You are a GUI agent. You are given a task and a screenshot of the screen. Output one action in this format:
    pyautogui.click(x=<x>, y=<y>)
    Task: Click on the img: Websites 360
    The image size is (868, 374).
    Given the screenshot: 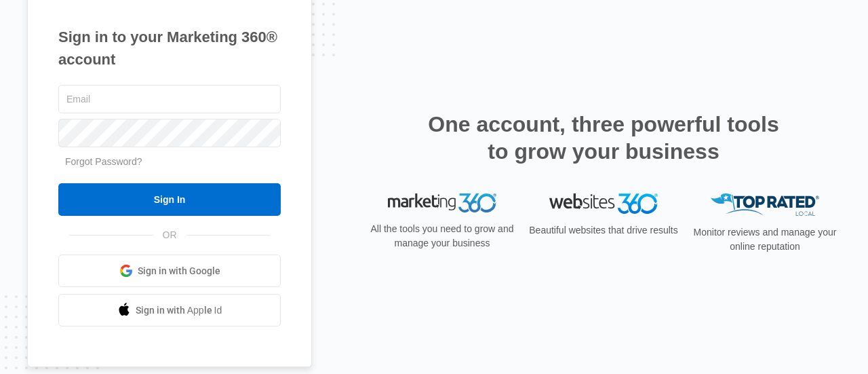 What is the action you would take?
    pyautogui.click(x=603, y=203)
    